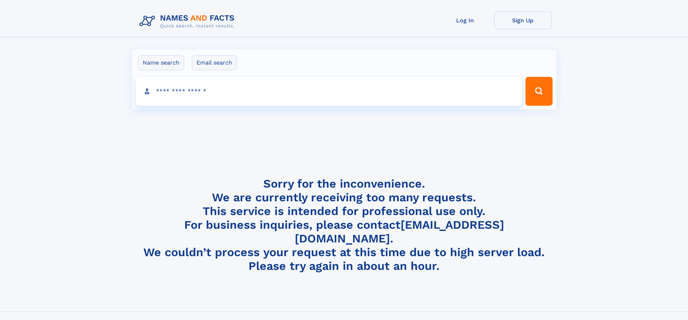 The width and height of the screenshot is (688, 320). I want to click on input: search input, so click(329, 91).